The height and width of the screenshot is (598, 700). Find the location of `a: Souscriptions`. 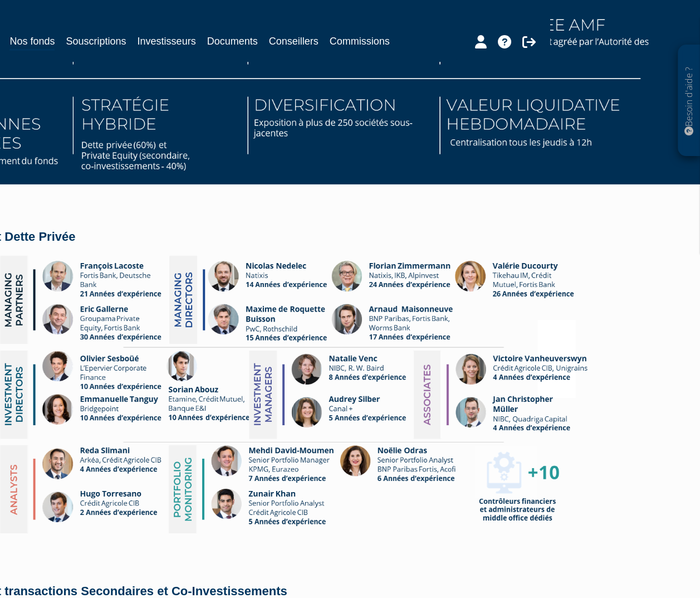

a: Souscriptions is located at coordinates (96, 42).